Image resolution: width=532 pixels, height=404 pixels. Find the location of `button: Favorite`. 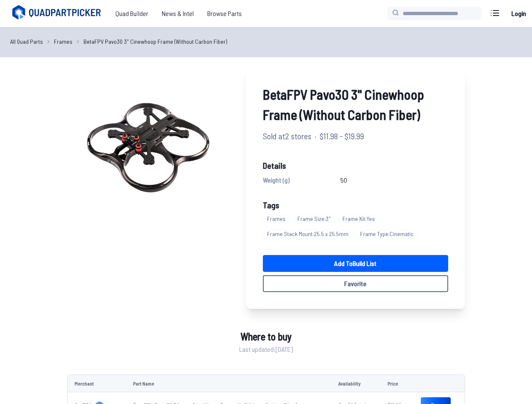

button: Favorite is located at coordinates (356, 284).